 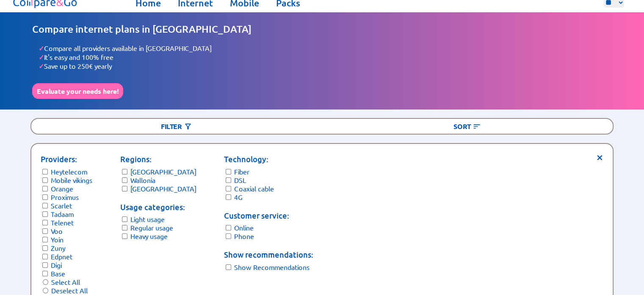 What do you see at coordinates (57, 239) in the screenshot?
I see `label: Yoin` at bounding box center [57, 239].